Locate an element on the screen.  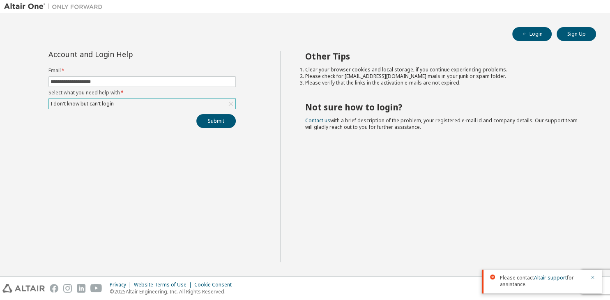
img: youtube.svg is located at coordinates (96, 288).